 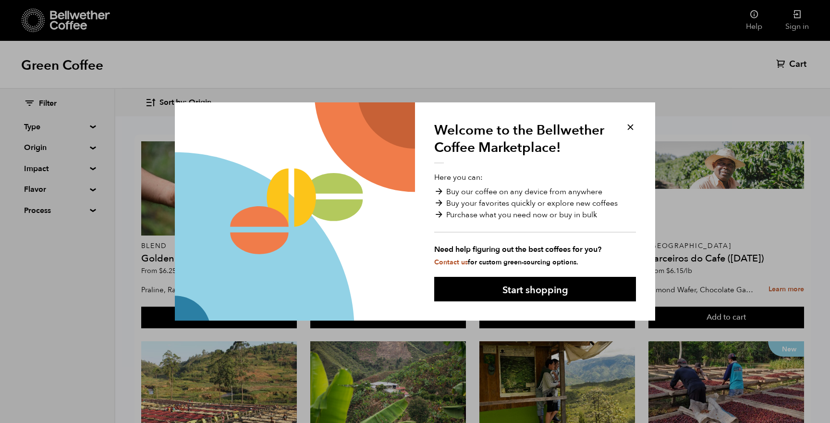 What do you see at coordinates (535, 215) in the screenshot?
I see `li: Purchase what you need now or buy in bulk` at bounding box center [535, 215].